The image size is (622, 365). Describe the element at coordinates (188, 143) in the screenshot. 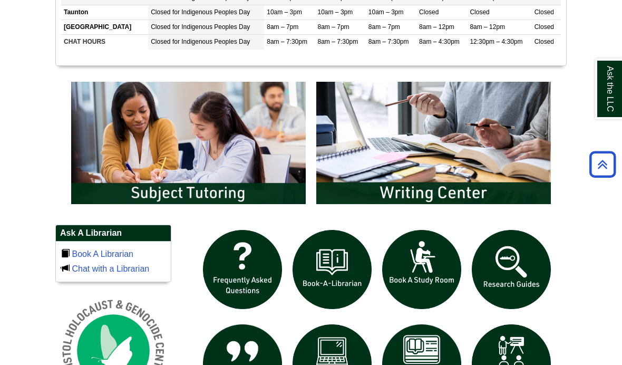

I see `img: Subject Tutoring Information` at that location.